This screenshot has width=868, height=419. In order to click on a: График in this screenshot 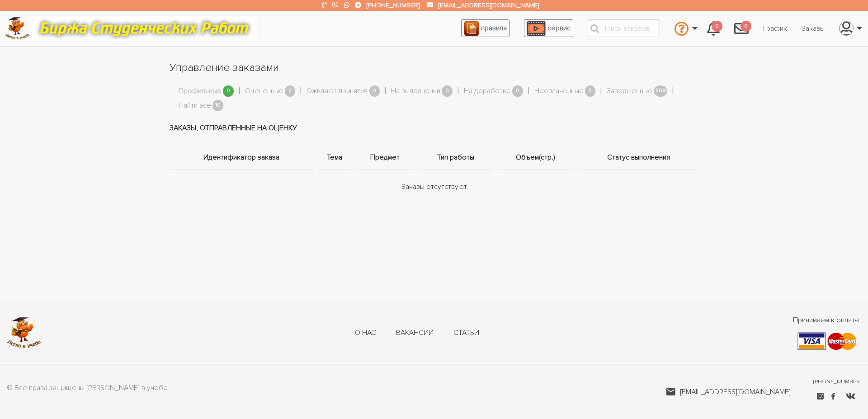, I will do `click(775, 28)`.